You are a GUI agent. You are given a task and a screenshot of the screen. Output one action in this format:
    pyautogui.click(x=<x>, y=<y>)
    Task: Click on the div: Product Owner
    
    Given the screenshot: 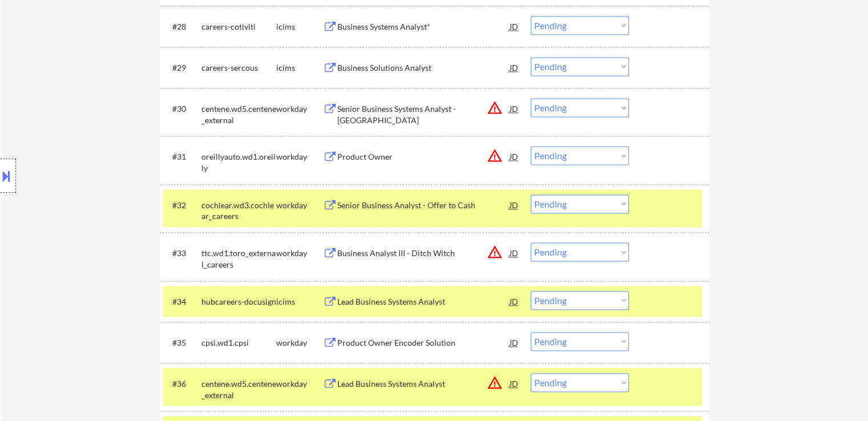 What is the action you would take?
    pyautogui.click(x=423, y=157)
    